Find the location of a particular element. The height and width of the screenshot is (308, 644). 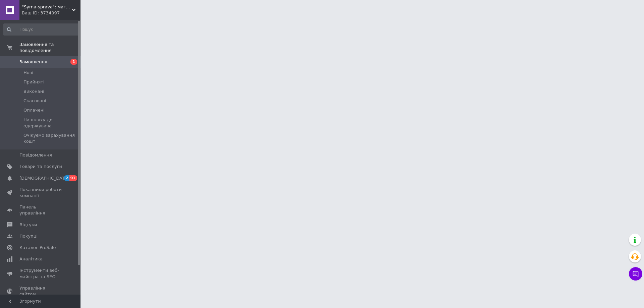

span: Панель управління is located at coordinates (41, 210).